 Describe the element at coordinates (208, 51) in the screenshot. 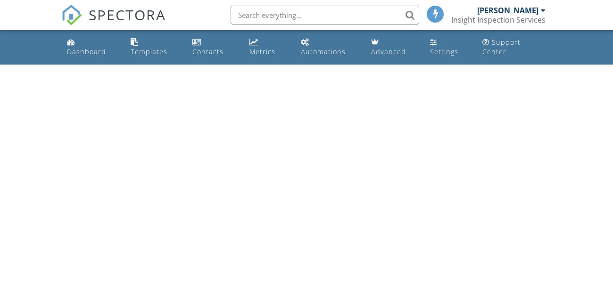

I see `div: Contacts` at that location.